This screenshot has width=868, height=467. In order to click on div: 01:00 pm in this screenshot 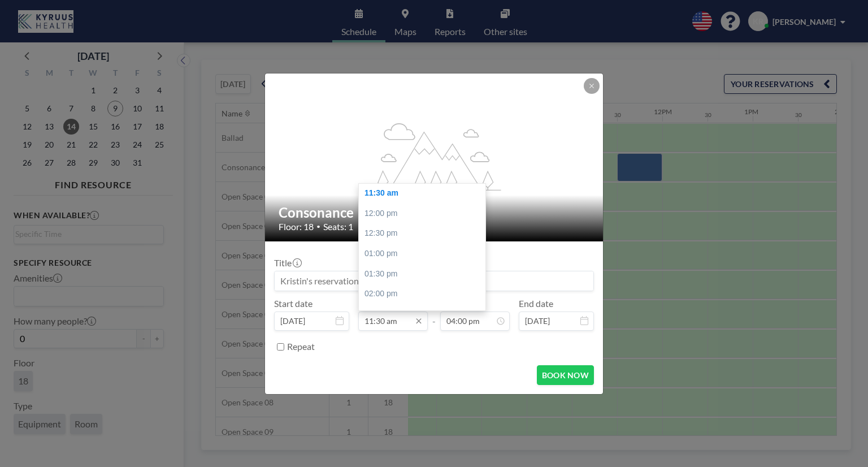, I will do `click(425, 254)`.